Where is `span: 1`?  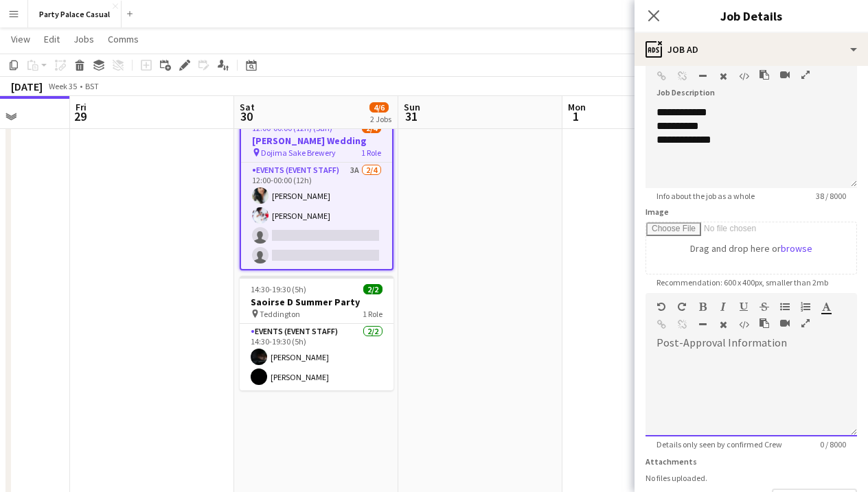
span: 1 is located at coordinates (576, 116).